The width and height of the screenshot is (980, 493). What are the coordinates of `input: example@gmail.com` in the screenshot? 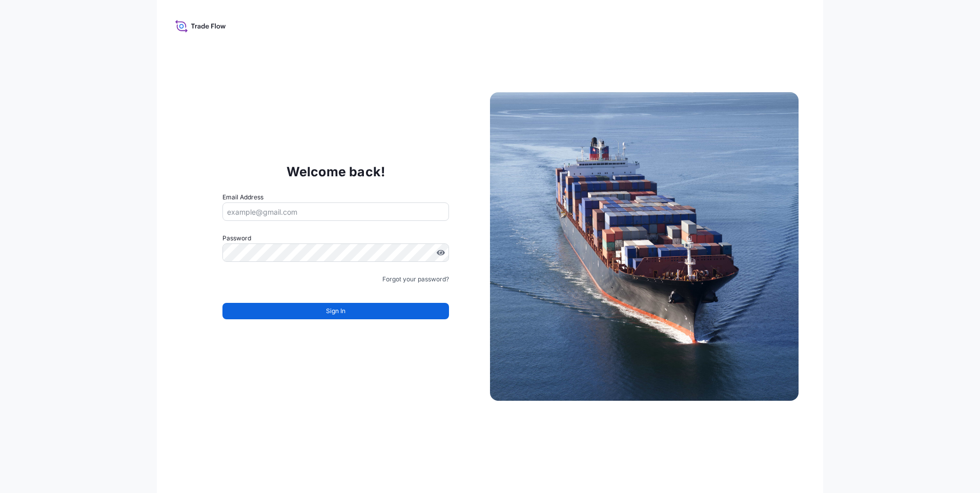 It's located at (335, 212).